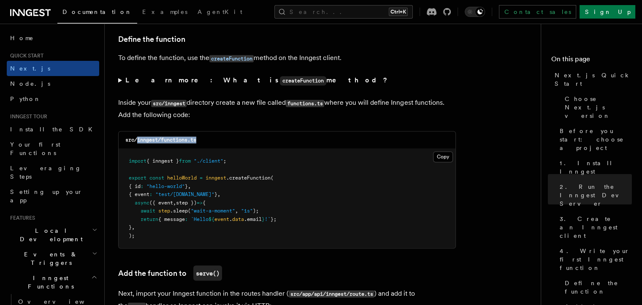  What do you see at coordinates (595, 167) in the screenshot?
I see `span: 1. Install Inngest` at bounding box center [595, 167].